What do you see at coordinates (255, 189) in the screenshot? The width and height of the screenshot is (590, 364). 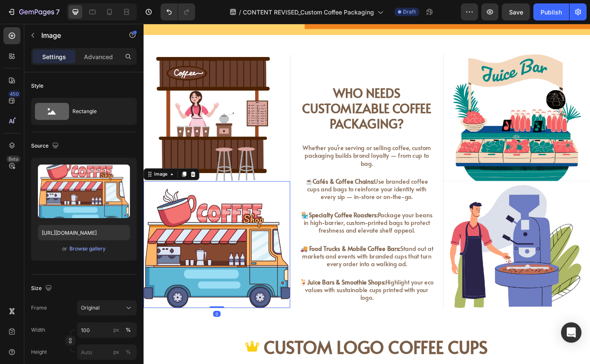 I see `span: ☕ Use branded coffee cups and bags to reinforce your identity with every sip — in-store or on-the...` at bounding box center [255, 189].